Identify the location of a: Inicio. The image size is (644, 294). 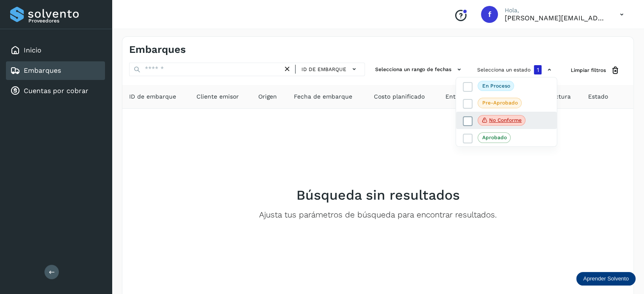
(33, 50).